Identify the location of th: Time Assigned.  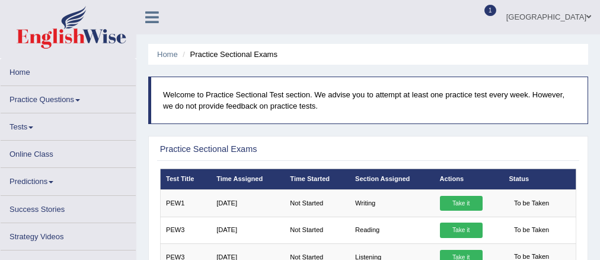
(248, 179).